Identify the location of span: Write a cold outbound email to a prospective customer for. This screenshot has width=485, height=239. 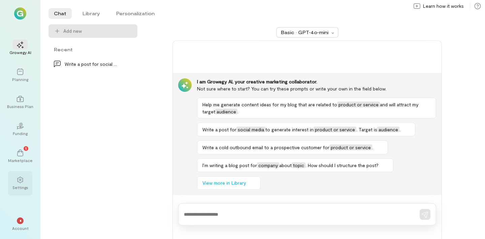
(266, 147).